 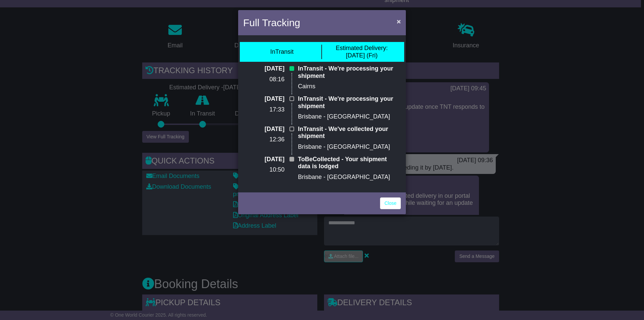 I want to click on h4: Full Tracking, so click(x=272, y=23).